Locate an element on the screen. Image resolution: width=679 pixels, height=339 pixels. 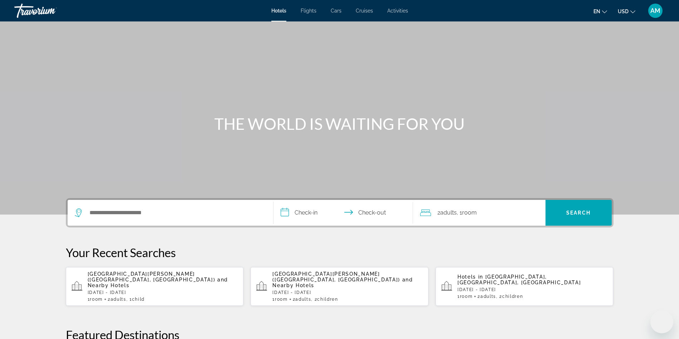
button: User Menu is located at coordinates (655, 11).